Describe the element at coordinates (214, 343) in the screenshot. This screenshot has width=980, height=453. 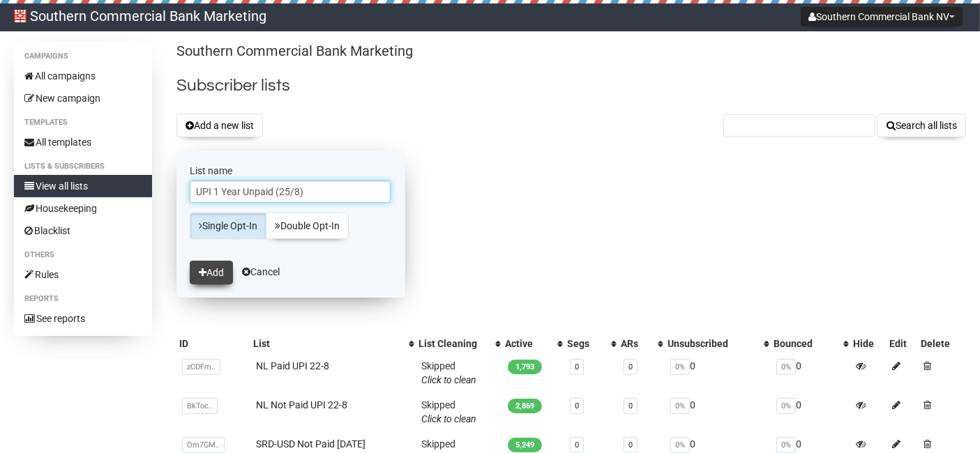
I see `th: ID: No sort applied, sorting is disabled` at that location.